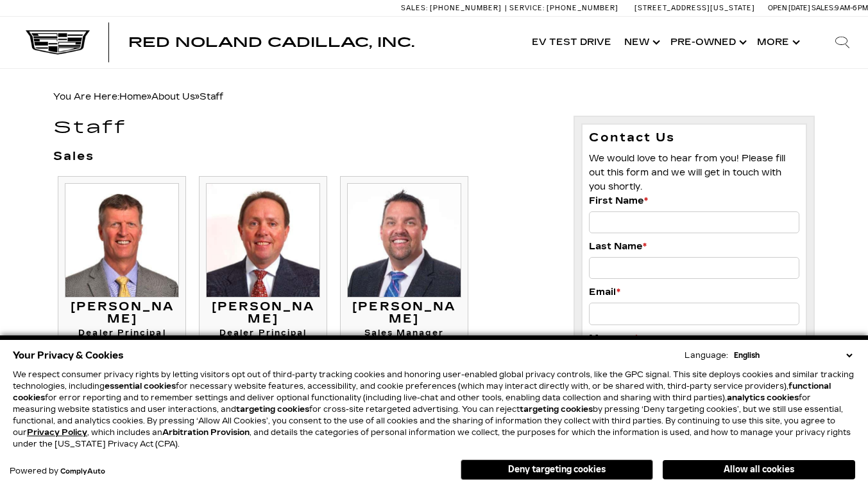  I want to click on img: Leif Clinard, so click(404, 240).